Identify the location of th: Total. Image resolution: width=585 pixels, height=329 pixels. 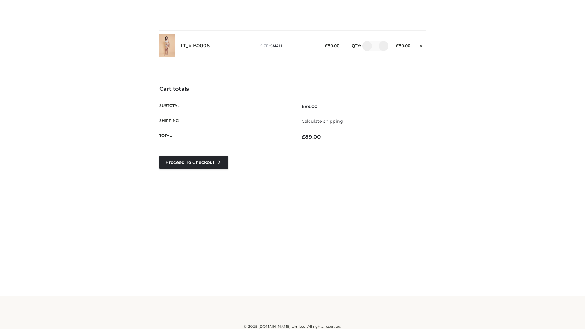
(226, 137).